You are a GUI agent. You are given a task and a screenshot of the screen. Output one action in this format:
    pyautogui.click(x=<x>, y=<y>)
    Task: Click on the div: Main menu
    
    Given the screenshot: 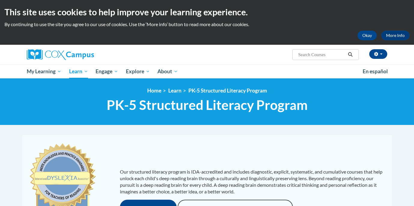 What is the action you would take?
    pyautogui.click(x=207, y=72)
    